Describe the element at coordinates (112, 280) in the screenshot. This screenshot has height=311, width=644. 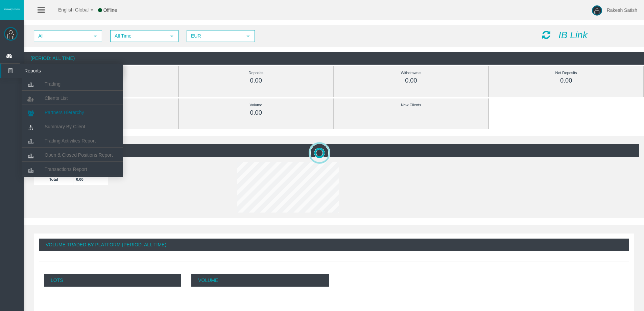
I see `p: Lots` at that location.